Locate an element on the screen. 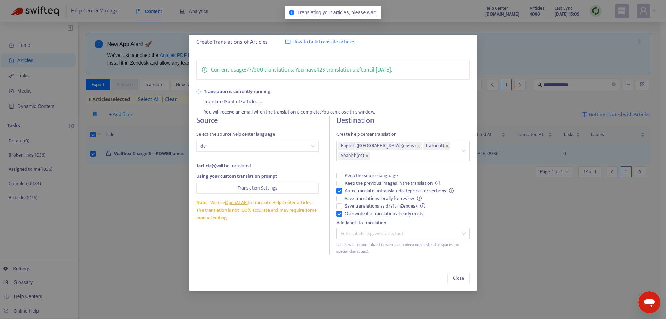 This screenshot has height=319, width=666. button: Close is located at coordinates (458, 278).